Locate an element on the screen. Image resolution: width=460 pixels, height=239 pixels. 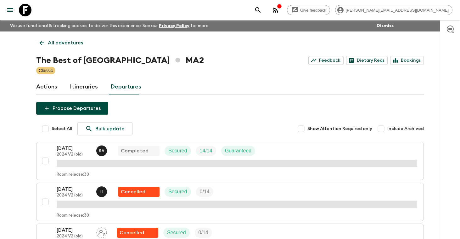
p: 14 / 14 is located at coordinates (206, 151).